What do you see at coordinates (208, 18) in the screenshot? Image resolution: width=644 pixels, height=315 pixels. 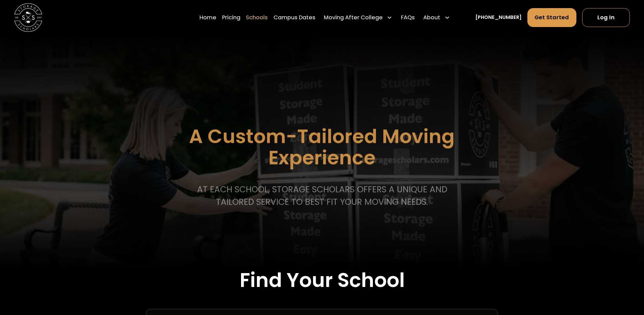 I see `a: Home` at bounding box center [208, 18].